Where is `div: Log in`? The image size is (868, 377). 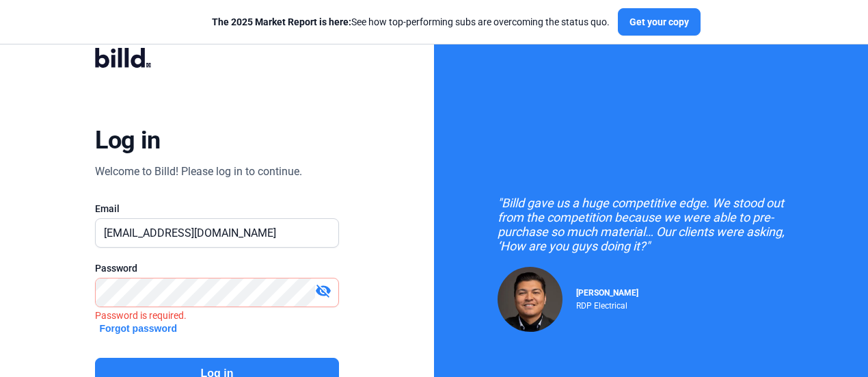 div: Log in is located at coordinates (127, 141).